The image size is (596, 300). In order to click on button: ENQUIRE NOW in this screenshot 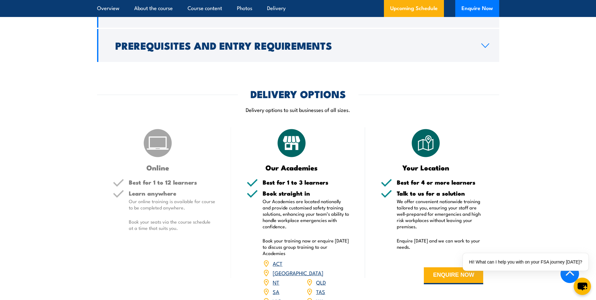, I will do `click(453, 276)`.